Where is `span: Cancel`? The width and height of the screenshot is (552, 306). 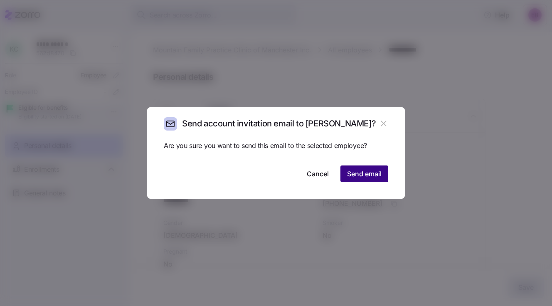 span: Cancel is located at coordinates (317, 174).